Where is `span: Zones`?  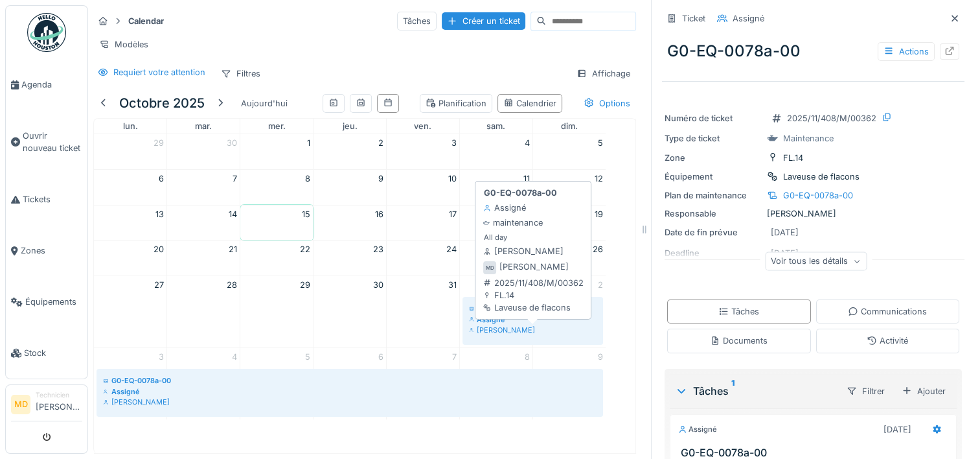
span: Zones is located at coordinates (51, 250).